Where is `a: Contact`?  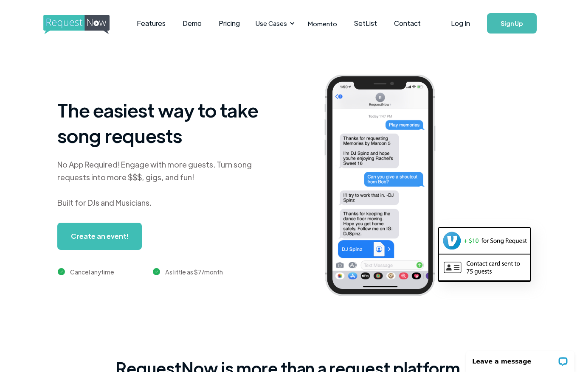 a: Contact is located at coordinates (407, 23).